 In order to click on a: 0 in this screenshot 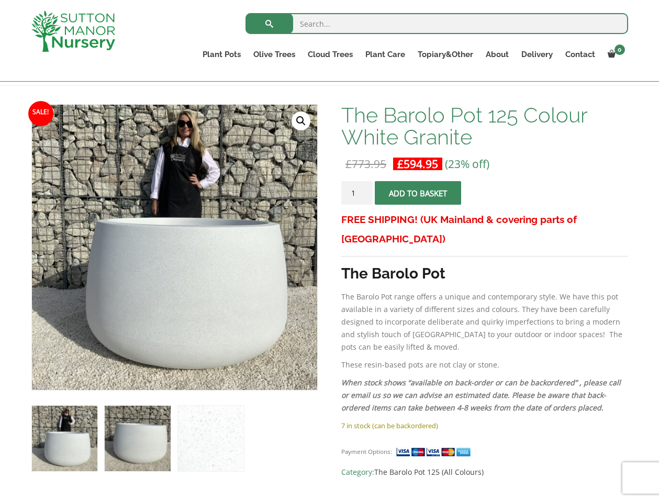, I will do `click(614, 54)`.